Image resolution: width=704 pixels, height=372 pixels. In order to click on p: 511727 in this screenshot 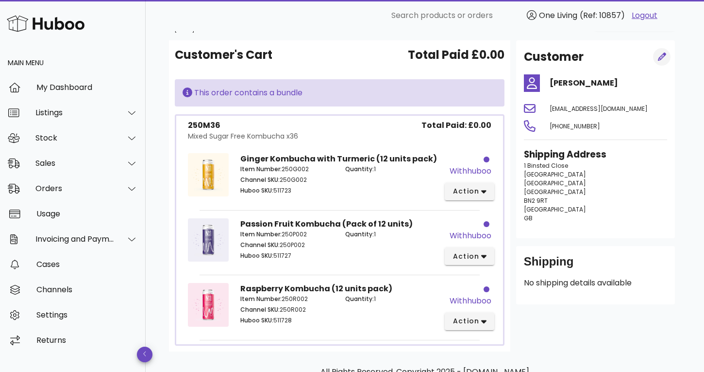, I will do `click(287, 256)`.